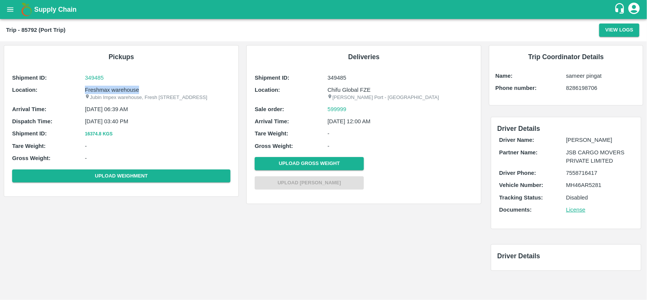 The image size is (647, 300). What do you see at coordinates (566, 57) in the screenshot?
I see `h6: Trip Coordinator Details` at bounding box center [566, 57].